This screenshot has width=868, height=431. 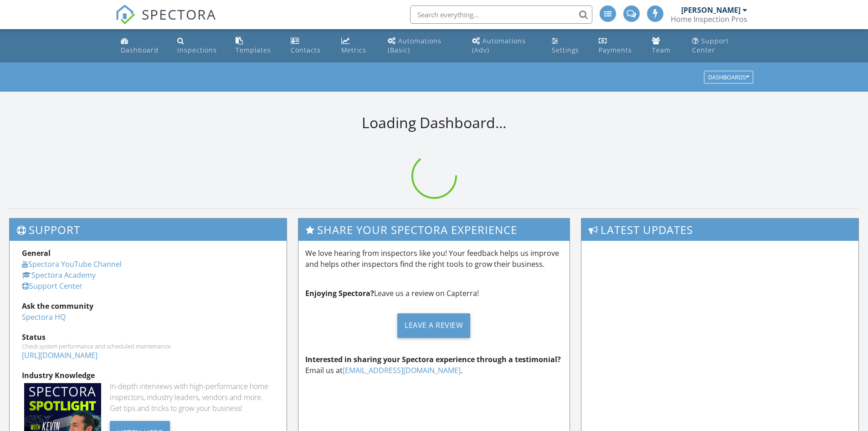 I want to click on span: SPECTORA, so click(x=179, y=14).